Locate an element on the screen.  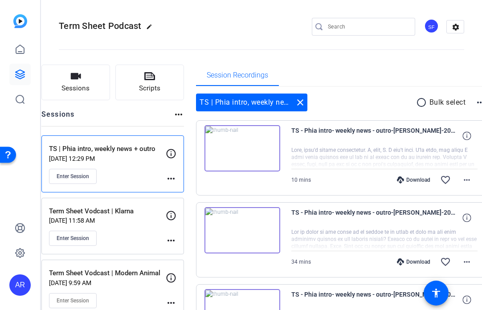
p: Term Sheet Vodcast | Klarna is located at coordinates (110, 211).